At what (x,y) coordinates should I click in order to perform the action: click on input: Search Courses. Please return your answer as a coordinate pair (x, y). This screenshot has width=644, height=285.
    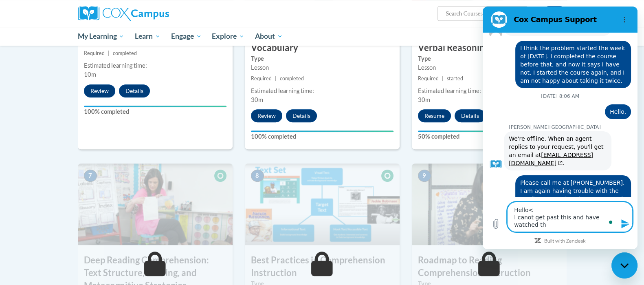
    Looking at the image, I should click on (477, 14).